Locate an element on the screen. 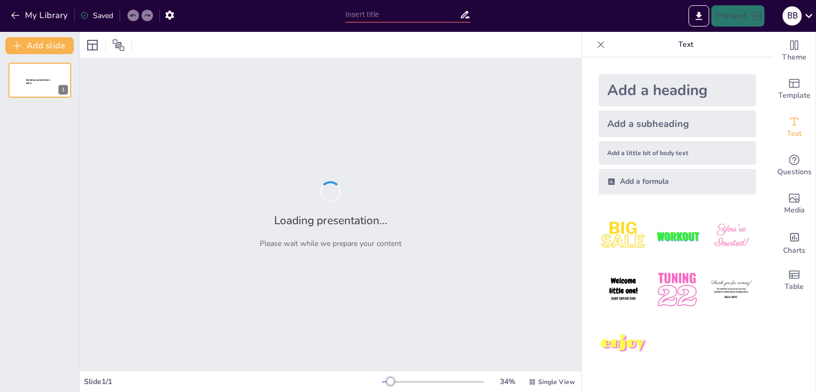 This screenshot has width=816, height=392. button: Present is located at coordinates (738, 16).